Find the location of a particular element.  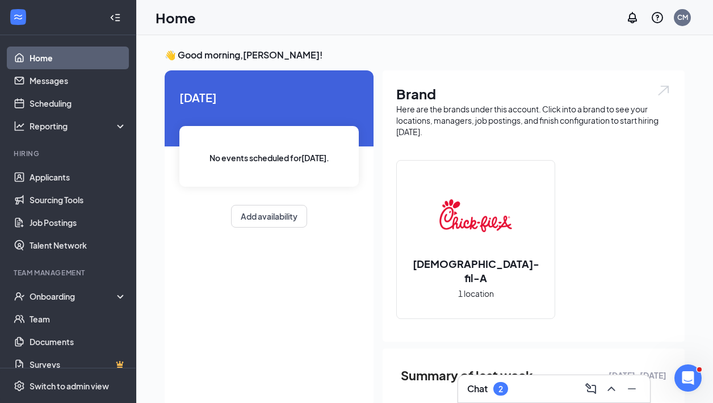

a: Home is located at coordinates (78, 58).